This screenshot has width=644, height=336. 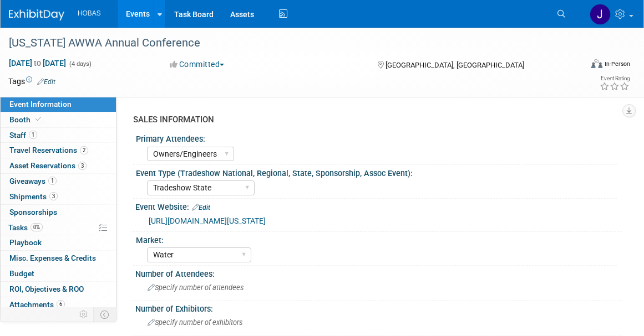 I want to click on a: Travel Reservations2, so click(x=59, y=150).